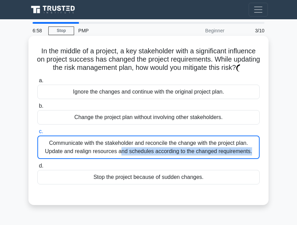 This screenshot has height=225, width=297. Describe the element at coordinates (41, 105) in the screenshot. I see `span: b.` at that location.